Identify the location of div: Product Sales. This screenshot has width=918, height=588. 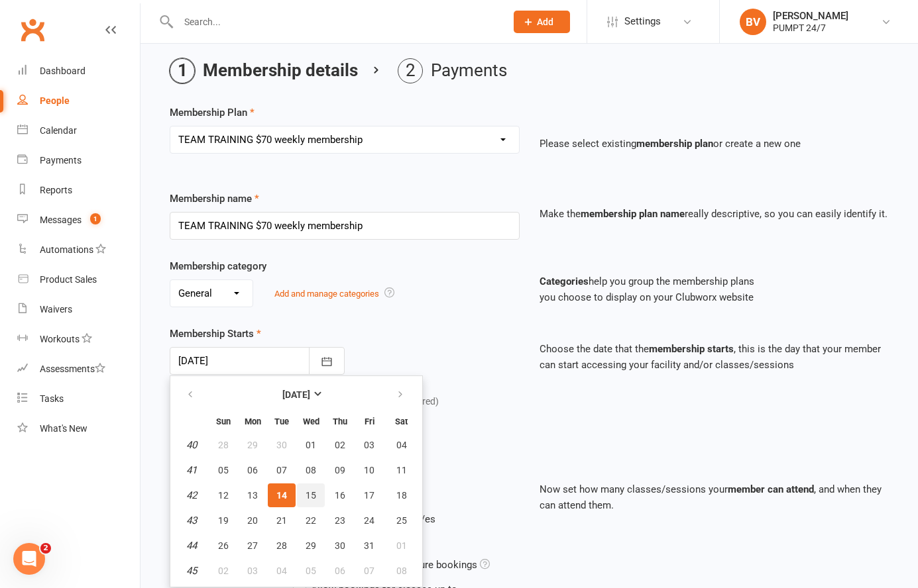
(69, 280).